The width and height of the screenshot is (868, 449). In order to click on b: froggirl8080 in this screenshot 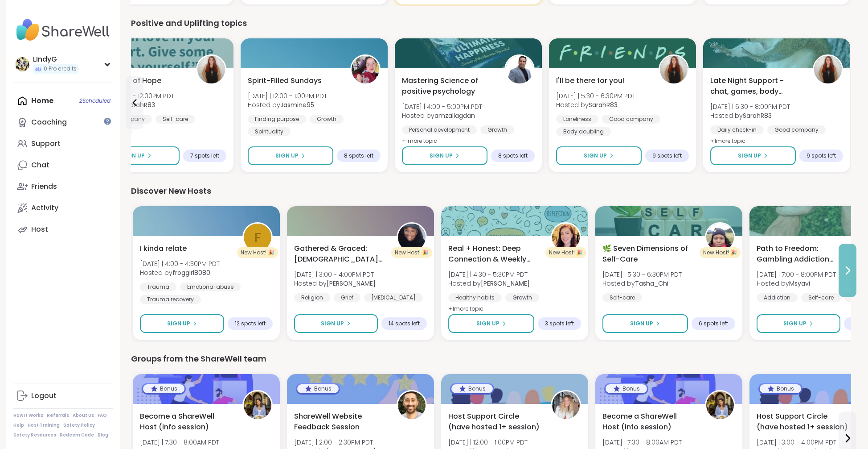, I will do `click(191, 273)`.